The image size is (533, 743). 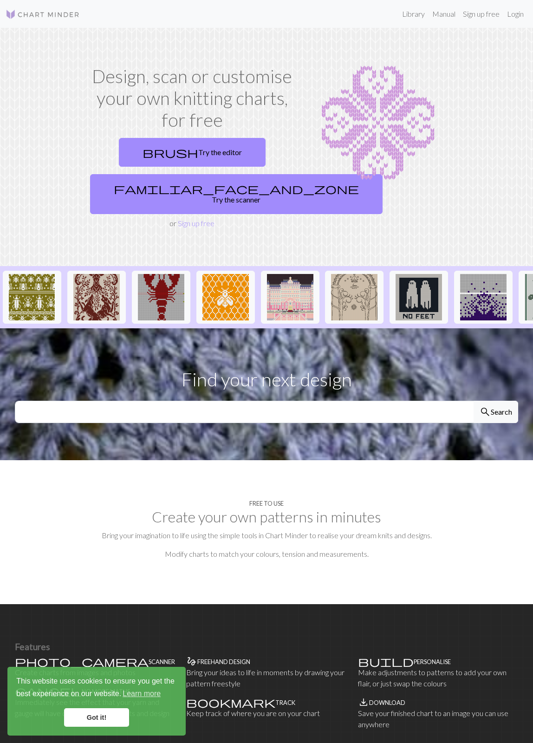 What do you see at coordinates (236, 194) in the screenshot?
I see `a: Try the scanner` at bounding box center [236, 194].